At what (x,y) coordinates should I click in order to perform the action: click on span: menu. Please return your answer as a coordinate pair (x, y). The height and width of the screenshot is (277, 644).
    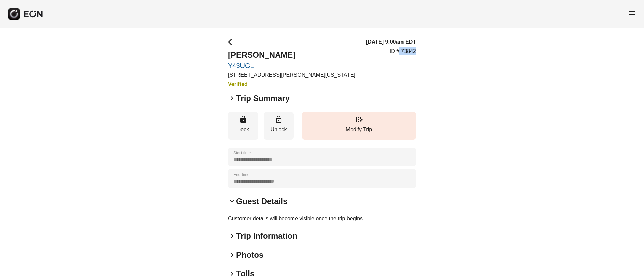
    Looking at the image, I should click on (632, 13).